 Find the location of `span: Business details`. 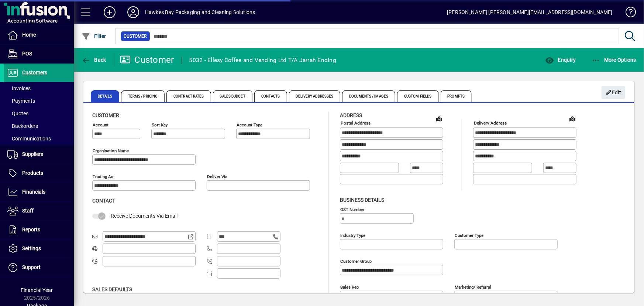

span: Business details is located at coordinates (362, 200).